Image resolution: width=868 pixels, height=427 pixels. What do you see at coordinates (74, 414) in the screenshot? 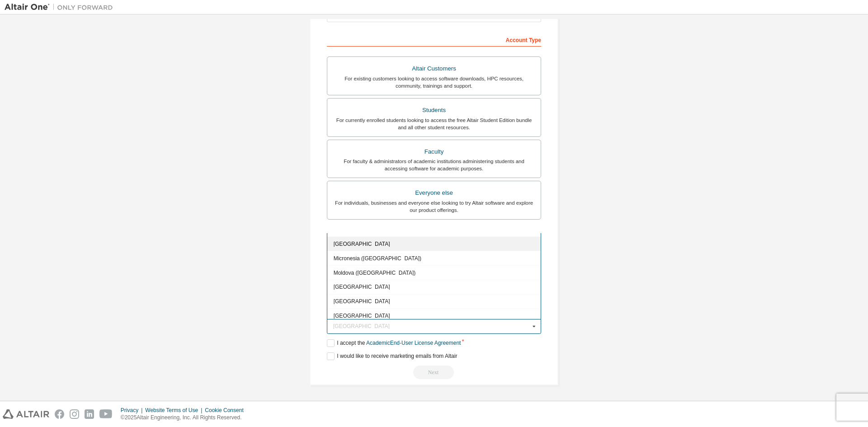
I see `img: instagram.svg` at bounding box center [74, 414].